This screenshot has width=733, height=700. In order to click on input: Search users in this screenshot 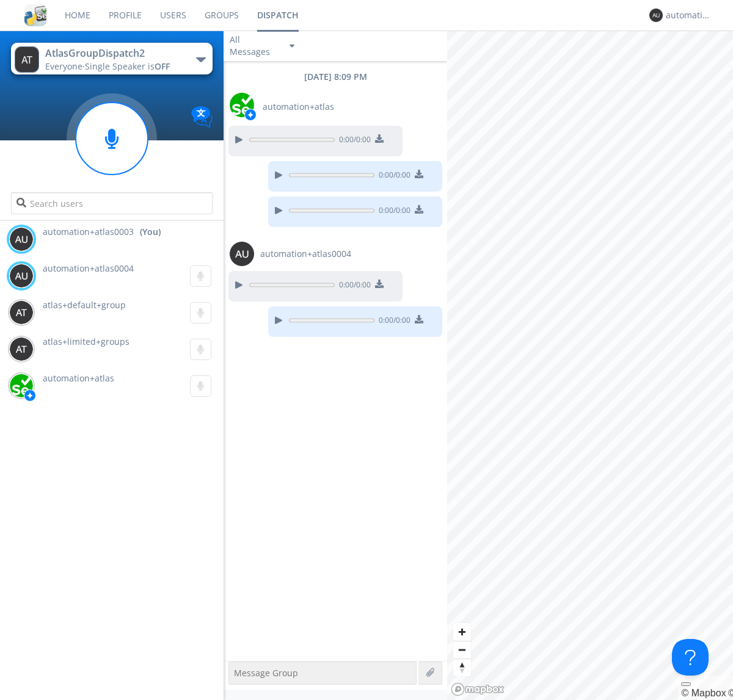, I will do `click(111, 203)`.